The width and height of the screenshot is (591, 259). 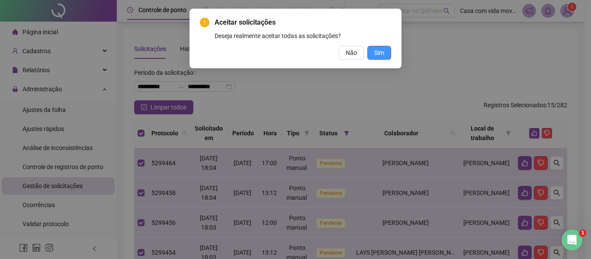 What do you see at coordinates (205, 23) in the screenshot?
I see `span: exclamation-circle` at bounding box center [205, 23].